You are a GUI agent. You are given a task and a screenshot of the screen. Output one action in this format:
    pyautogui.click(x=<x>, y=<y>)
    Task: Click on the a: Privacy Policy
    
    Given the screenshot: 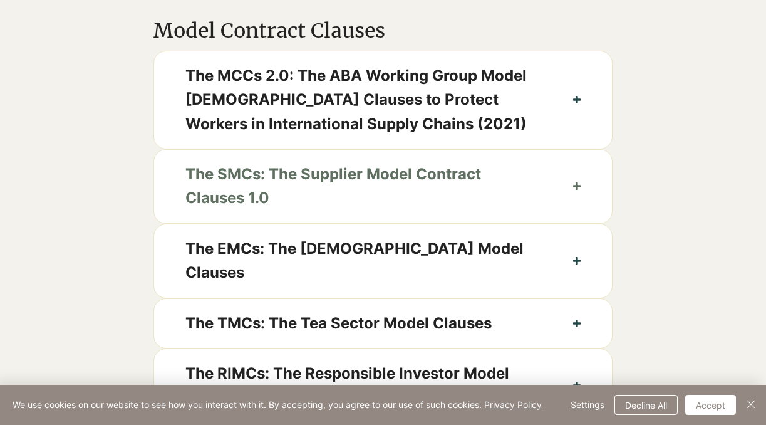 What is the action you would take?
    pyautogui.click(x=513, y=404)
    